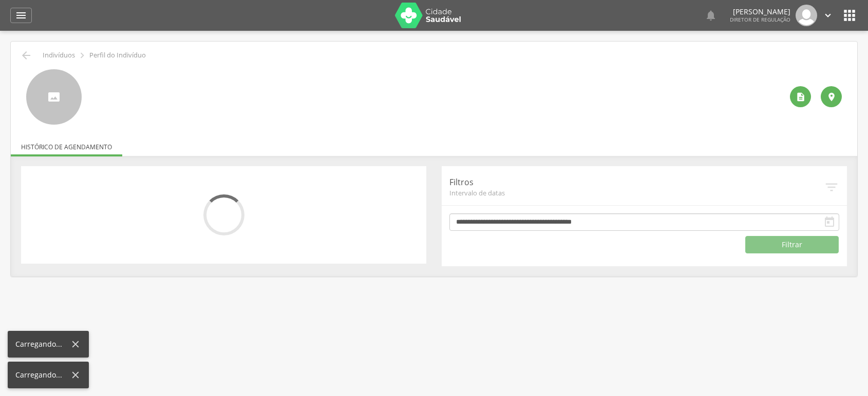 The height and width of the screenshot is (396, 868). Describe the element at coordinates (636, 182) in the screenshot. I see `p: Filtros` at that location.